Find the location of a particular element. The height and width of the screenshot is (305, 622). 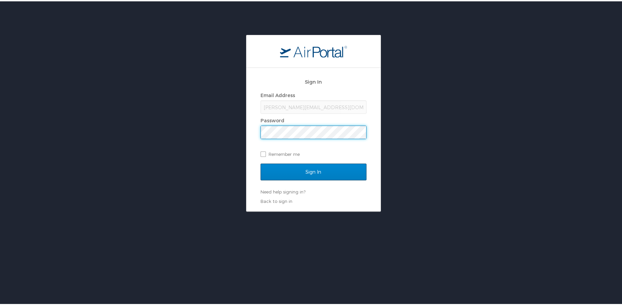

label: Password is located at coordinates (272, 119).